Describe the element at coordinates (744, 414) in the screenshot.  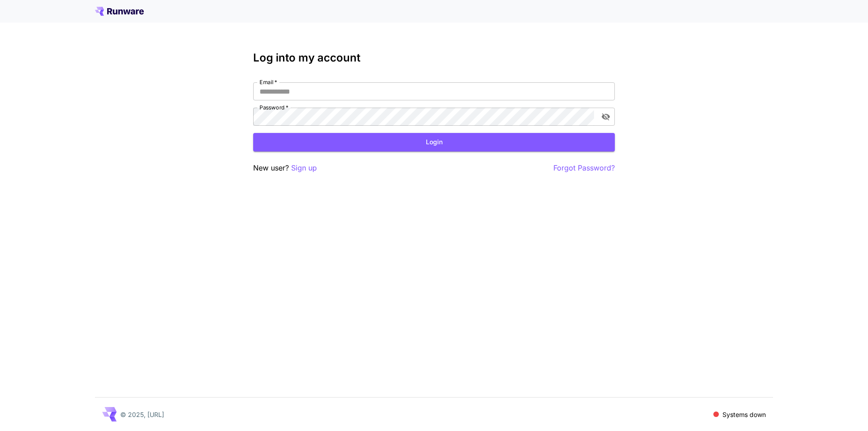
I see `p: Systems down` at that location.